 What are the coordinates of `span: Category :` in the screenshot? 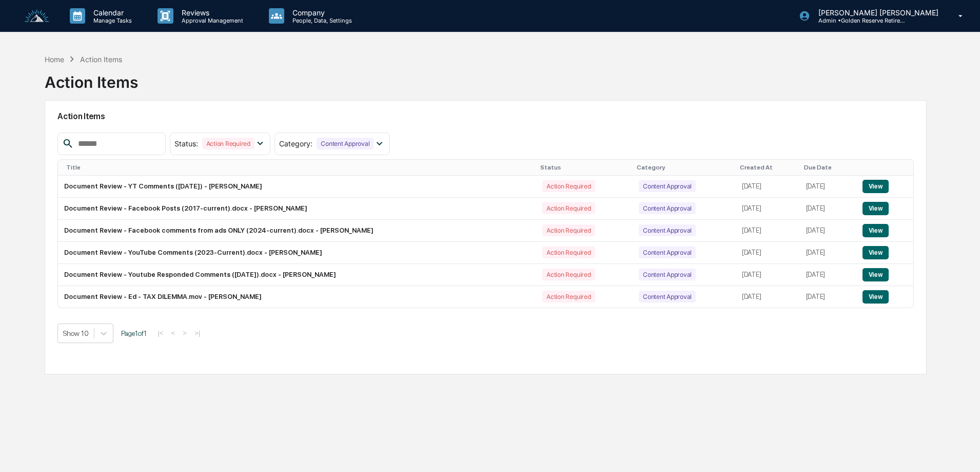 It's located at (296, 144).